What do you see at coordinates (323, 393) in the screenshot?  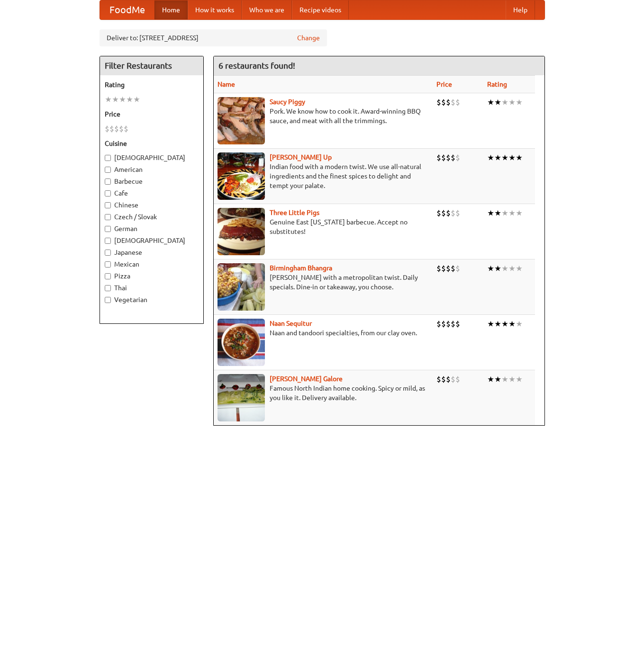 I see `p: Famous North Indian home cooking. Spicy or mild, as you like it. Delivery available.` at bounding box center [323, 393].